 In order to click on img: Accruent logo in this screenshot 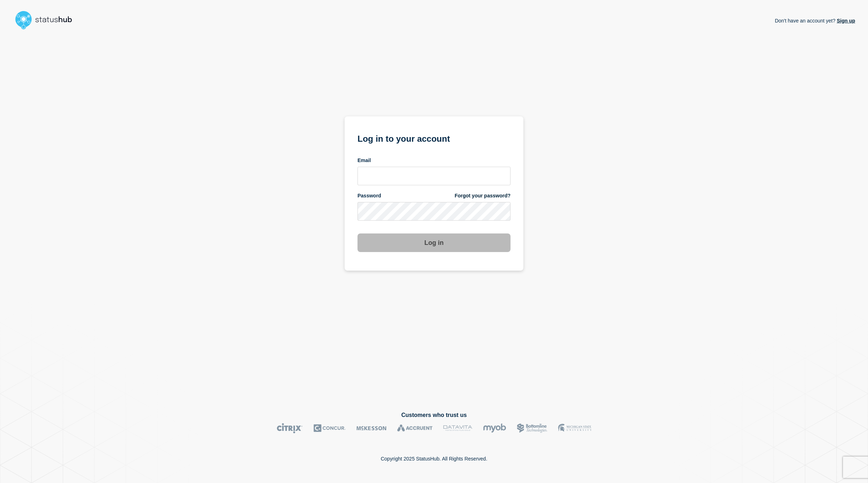, I will do `click(415, 428)`.